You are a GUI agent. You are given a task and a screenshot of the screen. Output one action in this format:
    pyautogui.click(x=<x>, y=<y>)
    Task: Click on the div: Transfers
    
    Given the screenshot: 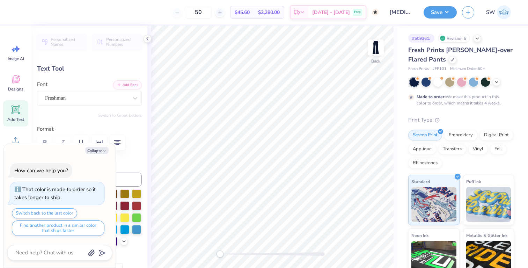 What is the action you would take?
    pyautogui.click(x=452, y=149)
    